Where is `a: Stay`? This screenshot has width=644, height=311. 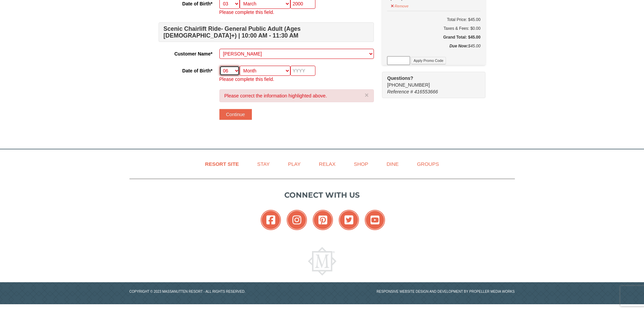
a: Stay is located at coordinates (264, 164).